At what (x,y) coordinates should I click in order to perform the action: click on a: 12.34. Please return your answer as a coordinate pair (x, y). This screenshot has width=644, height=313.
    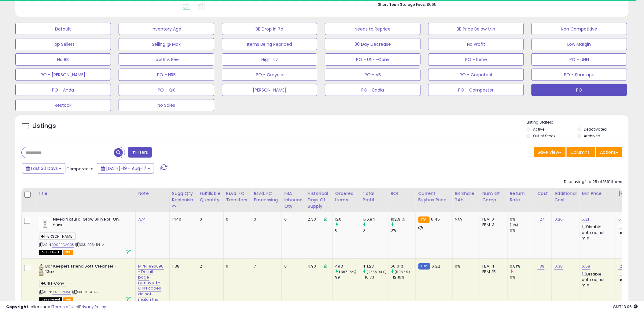
    Looking at the image, I should click on (624, 267).